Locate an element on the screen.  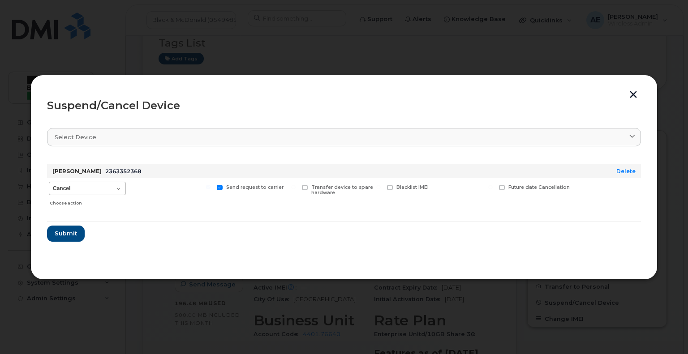
span: Future date Cancellation is located at coordinates (539, 187).